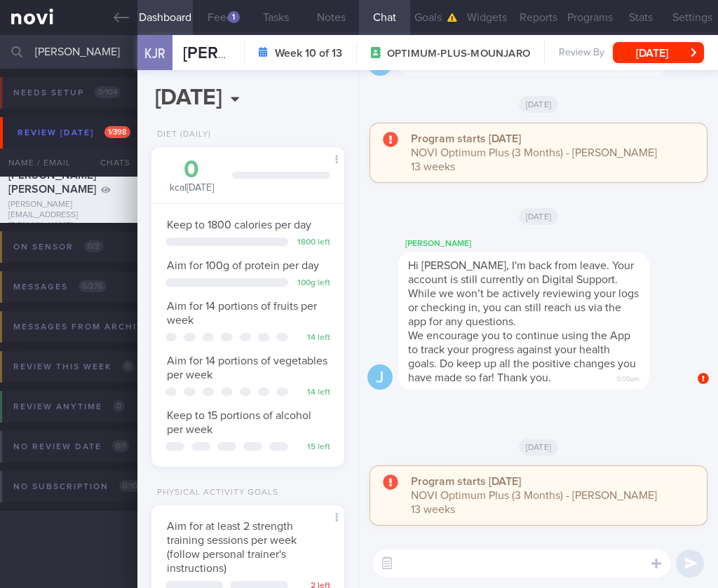 The image size is (718, 588). I want to click on div: 100 g left, so click(313, 283).